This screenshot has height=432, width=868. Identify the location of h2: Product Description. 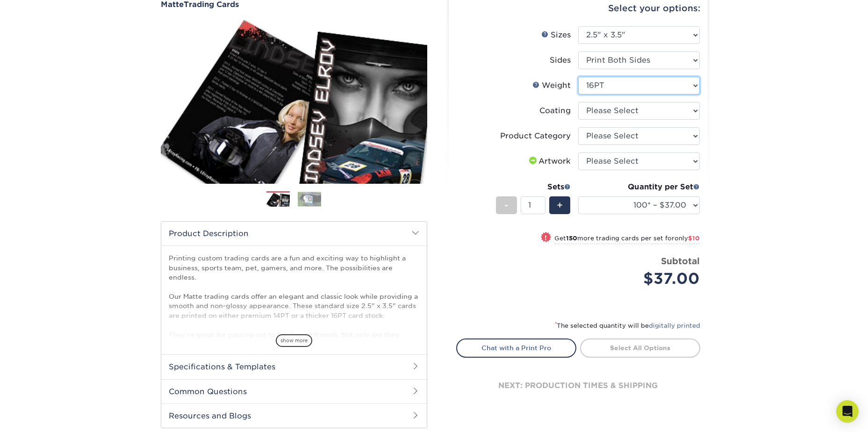
(294, 233).